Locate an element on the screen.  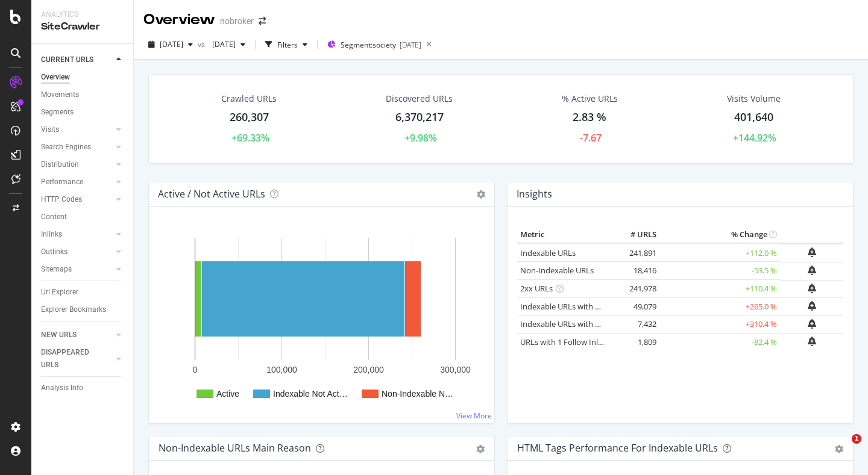
div: +69.33% is located at coordinates (250, 138).